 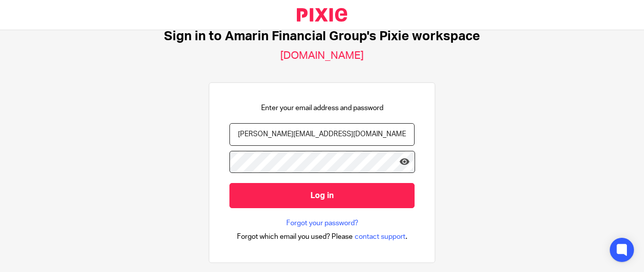 What do you see at coordinates (322, 134) in the screenshot?
I see `input: name@example.com` at bounding box center [322, 134].